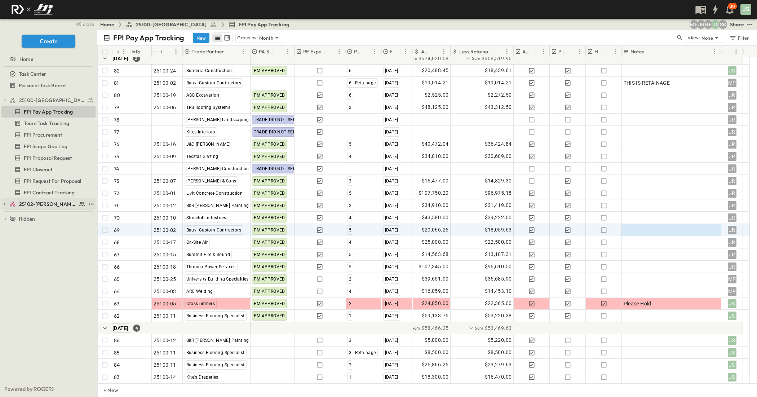 The width and height of the screenshot is (757, 397). What do you see at coordinates (48, 85) in the screenshot?
I see `a: Personal Task Board` at bounding box center [48, 85].